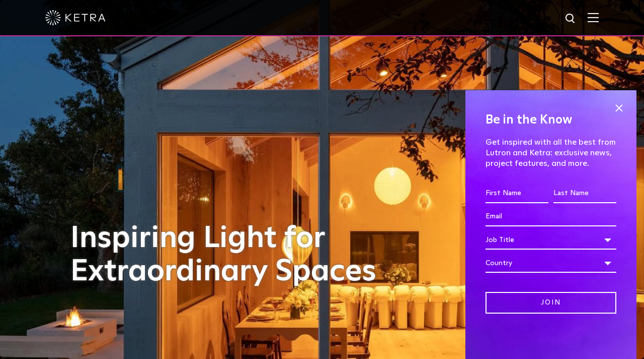 Image resolution: width=644 pixels, height=359 pixels. Describe the element at coordinates (594, 17) in the screenshot. I see `img: Hamburger%20Nav.svg` at that location.